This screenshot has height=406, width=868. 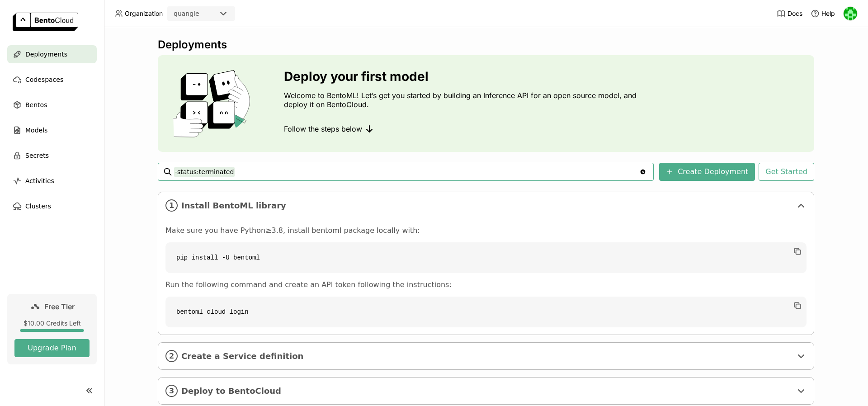 I want to click on code: bentoml cloud login, so click(x=486, y=312).